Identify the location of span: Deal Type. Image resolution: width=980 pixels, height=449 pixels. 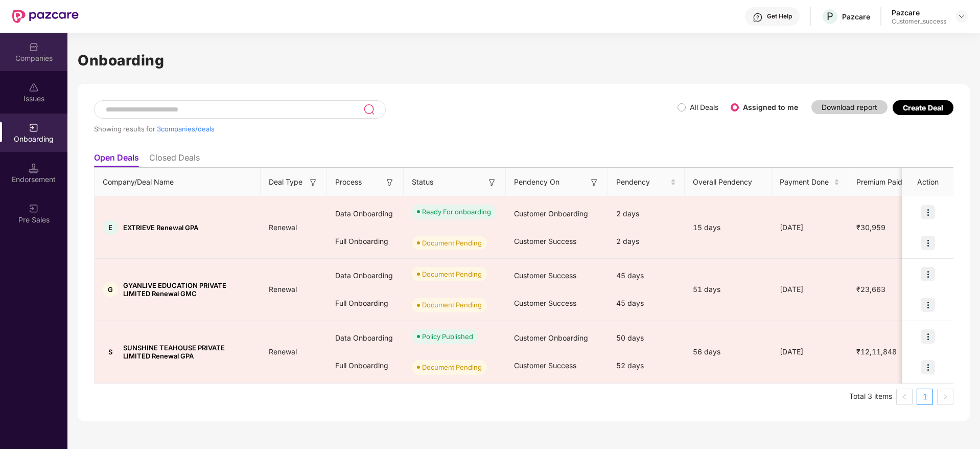
(286, 182).